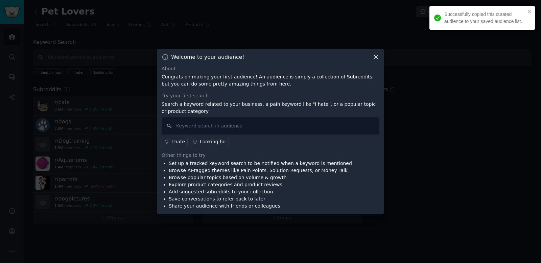  I want to click on div: About, so click(271, 69).